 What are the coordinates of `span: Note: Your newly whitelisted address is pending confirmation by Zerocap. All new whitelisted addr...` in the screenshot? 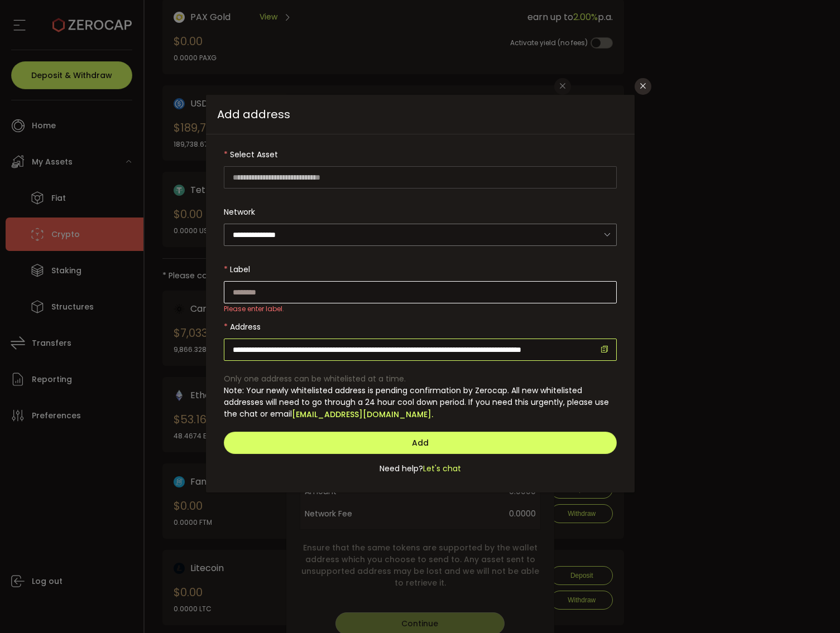 It's located at (416, 402).